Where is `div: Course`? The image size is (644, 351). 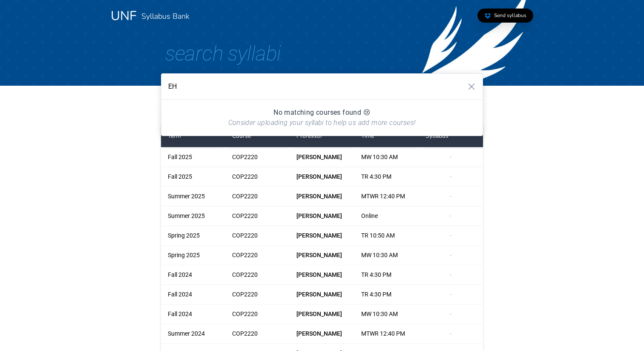
div: Course is located at coordinates (257, 136).